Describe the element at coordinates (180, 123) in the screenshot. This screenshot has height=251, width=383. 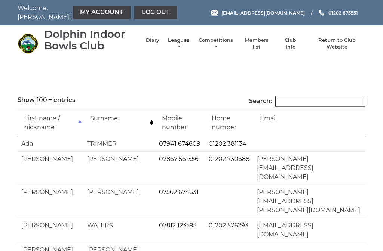
I see `td: Mobile number` at that location.